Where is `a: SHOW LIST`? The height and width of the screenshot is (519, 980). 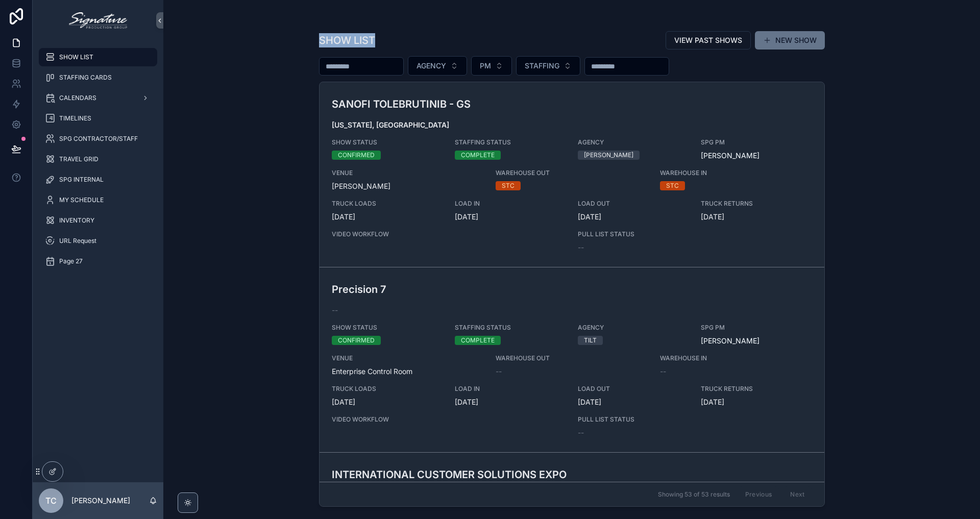
a: SHOW LIST is located at coordinates (98, 57).